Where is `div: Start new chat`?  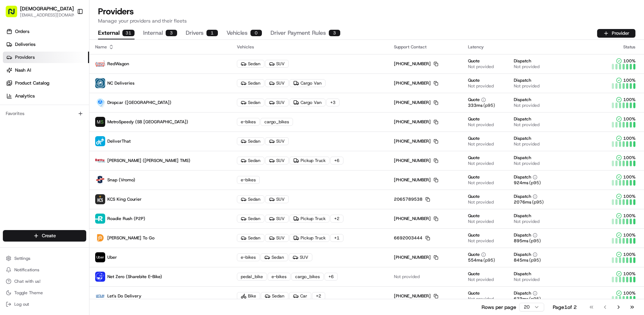 div: Start new chat is located at coordinates (71, 71).